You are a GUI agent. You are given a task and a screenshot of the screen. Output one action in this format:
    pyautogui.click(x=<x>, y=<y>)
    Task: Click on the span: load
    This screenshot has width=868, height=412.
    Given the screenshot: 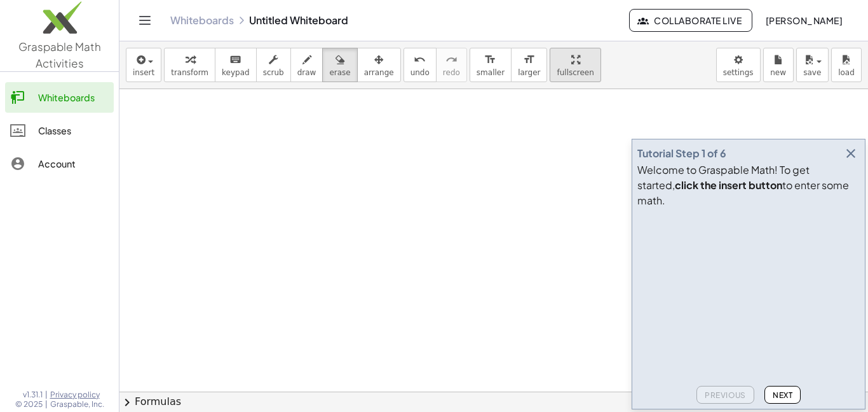 What is the action you would take?
    pyautogui.click(x=846, y=72)
    